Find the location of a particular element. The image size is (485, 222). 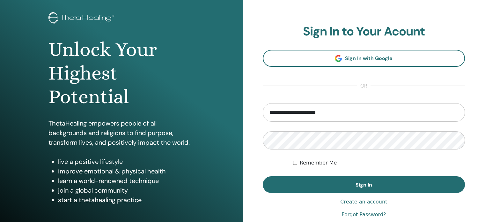

span: Sign In is located at coordinates (364, 184).